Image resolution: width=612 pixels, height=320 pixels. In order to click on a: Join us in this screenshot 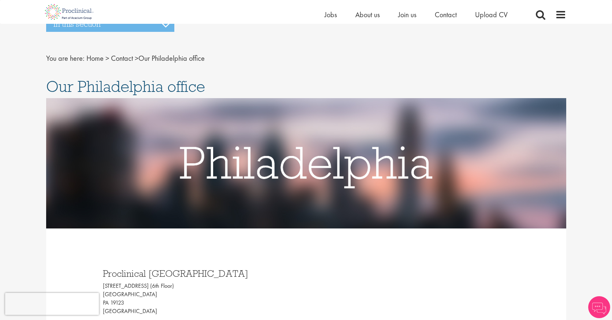, I will do `click(407, 15)`.